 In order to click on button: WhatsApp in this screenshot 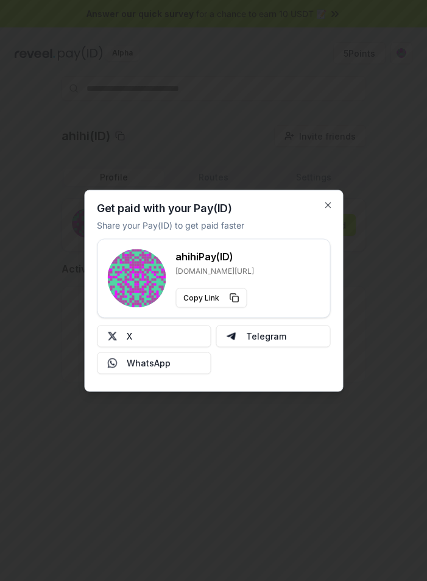, I will do `click(154, 363)`.